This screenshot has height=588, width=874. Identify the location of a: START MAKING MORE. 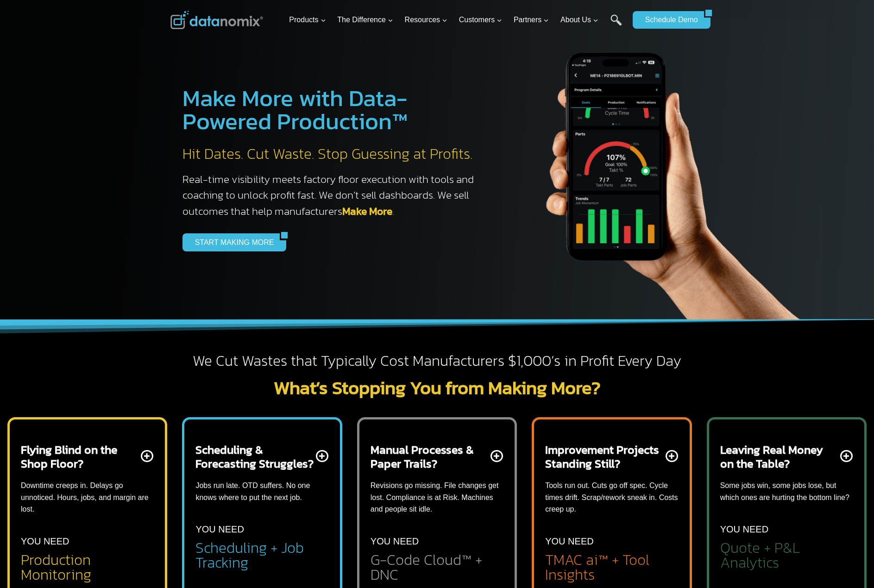
(231, 242).